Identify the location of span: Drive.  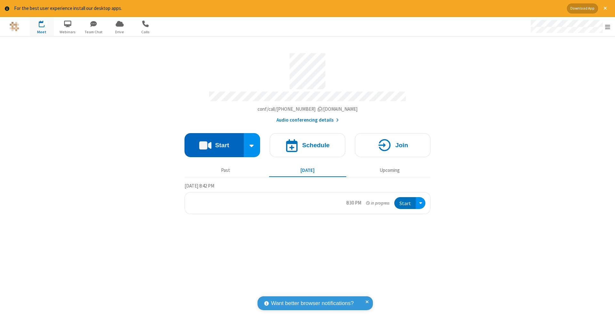
(119, 32).